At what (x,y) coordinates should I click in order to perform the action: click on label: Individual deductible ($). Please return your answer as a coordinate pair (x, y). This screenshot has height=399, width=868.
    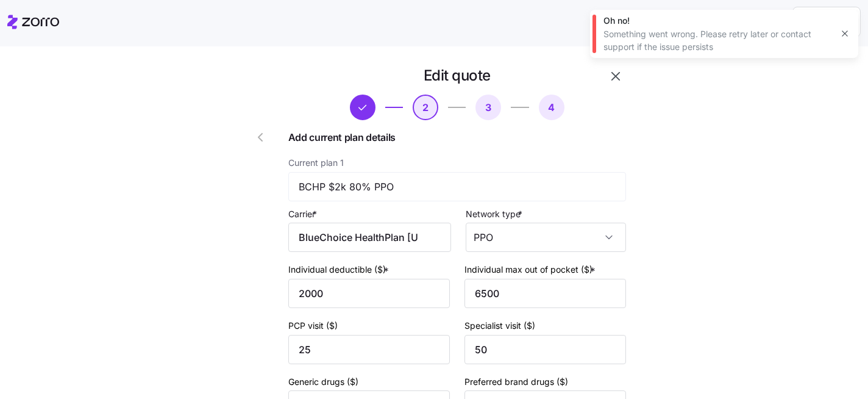
    Looking at the image, I should click on (340, 269).